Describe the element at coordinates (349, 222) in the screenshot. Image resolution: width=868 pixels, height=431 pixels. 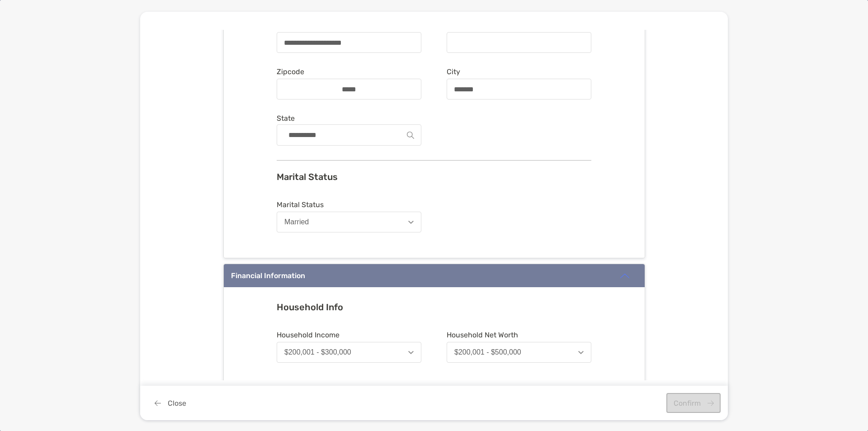
I see `button: Married` at that location.